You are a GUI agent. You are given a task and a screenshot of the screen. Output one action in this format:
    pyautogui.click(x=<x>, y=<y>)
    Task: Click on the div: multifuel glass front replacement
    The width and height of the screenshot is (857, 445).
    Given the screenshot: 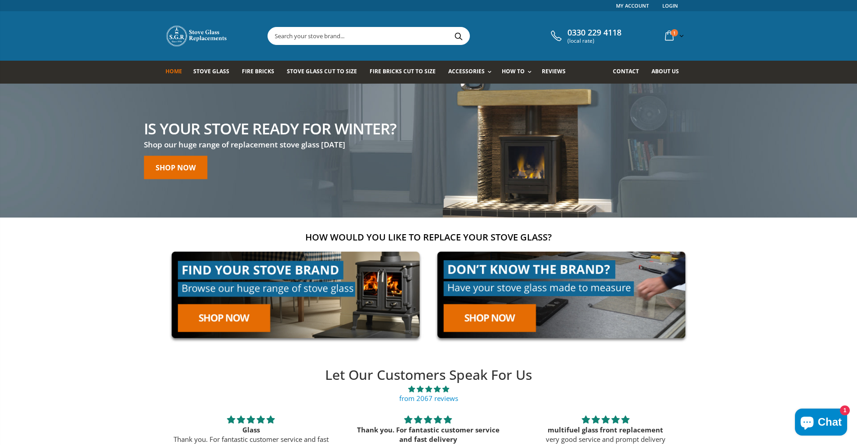 What is the action you would take?
    pyautogui.click(x=606, y=430)
    